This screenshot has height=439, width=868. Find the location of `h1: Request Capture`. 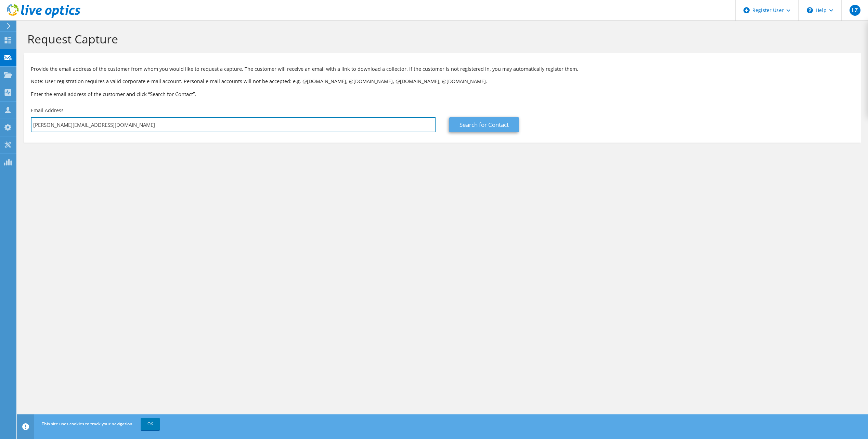

h1: Request Capture is located at coordinates (440, 39).